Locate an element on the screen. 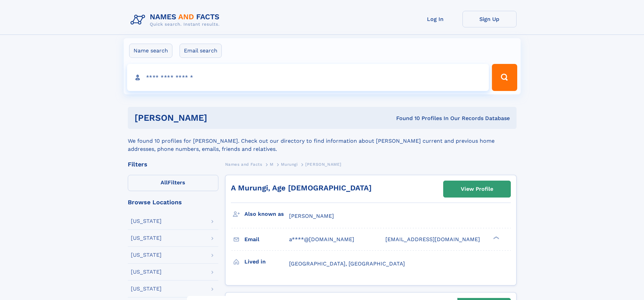 The width and height of the screenshot is (644, 300). label: Name search is located at coordinates (151, 50).